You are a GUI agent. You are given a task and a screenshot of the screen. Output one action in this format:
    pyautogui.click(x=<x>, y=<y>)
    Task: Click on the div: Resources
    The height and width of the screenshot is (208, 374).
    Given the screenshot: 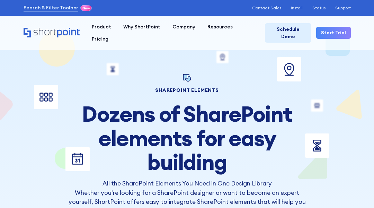 What is the action you would take?
    pyautogui.click(x=220, y=27)
    